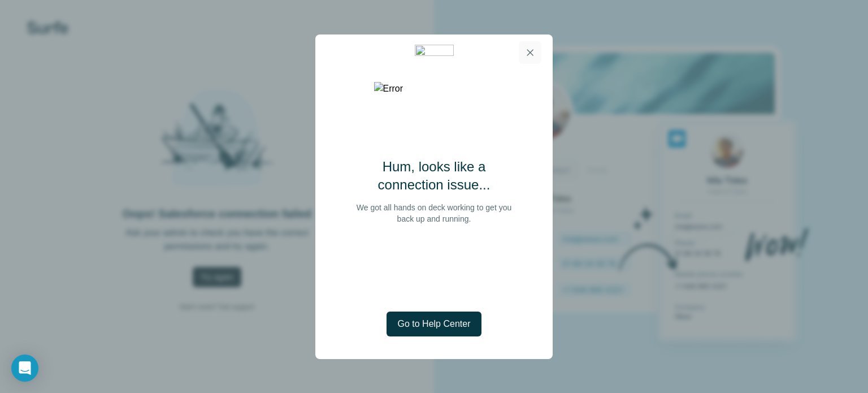  Describe the element at coordinates (434, 214) in the screenshot. I see `p: We got all hands on deck working to get you back up and running.` at that location.